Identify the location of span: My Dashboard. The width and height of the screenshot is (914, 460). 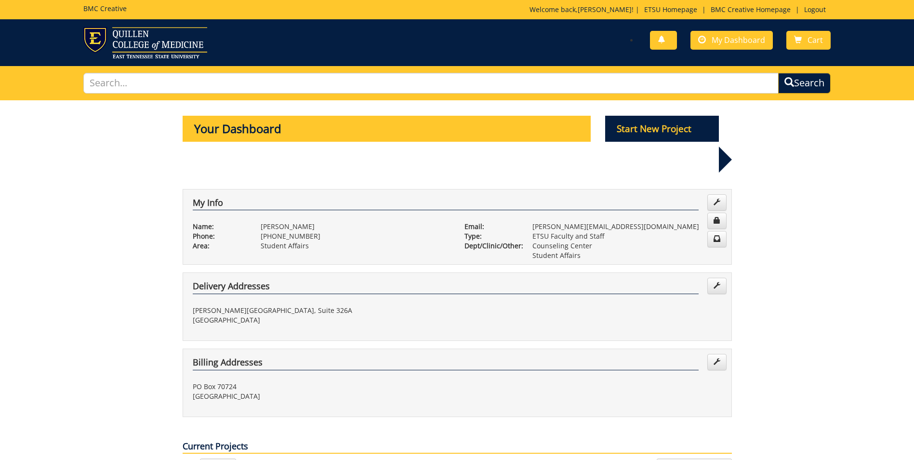
(738, 40).